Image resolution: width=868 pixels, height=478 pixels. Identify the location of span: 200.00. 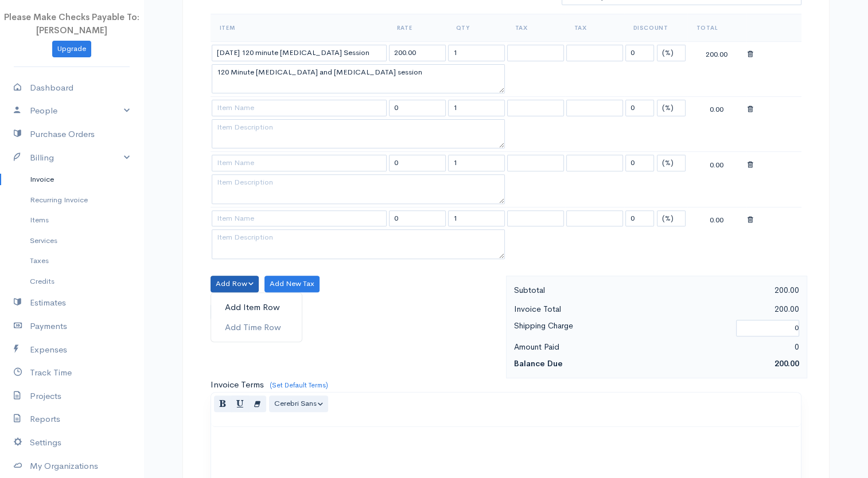
(786, 363).